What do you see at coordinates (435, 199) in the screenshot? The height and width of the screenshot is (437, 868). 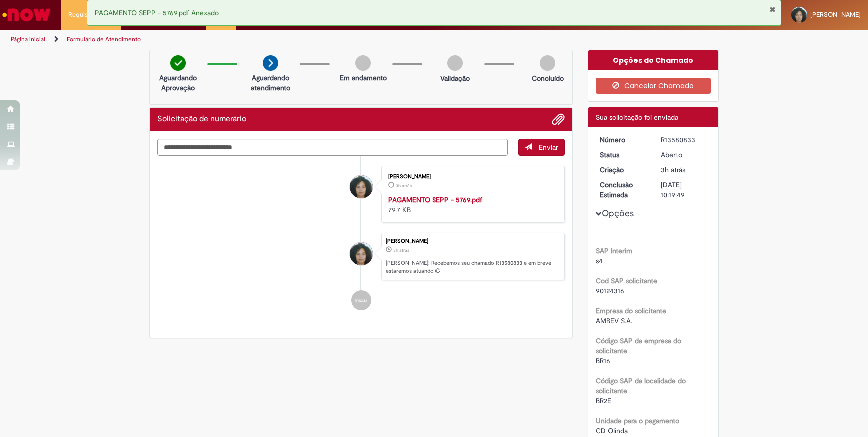 I see `strong: PAGAMENTO SEPP - 5769.pdf` at bounding box center [435, 199].